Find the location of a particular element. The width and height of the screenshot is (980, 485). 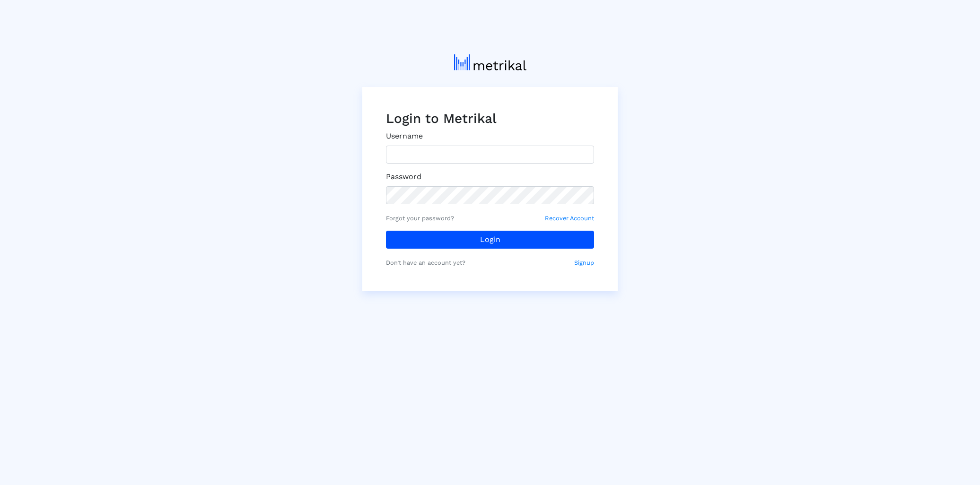

small: Forgot your password? is located at coordinates (420, 218).